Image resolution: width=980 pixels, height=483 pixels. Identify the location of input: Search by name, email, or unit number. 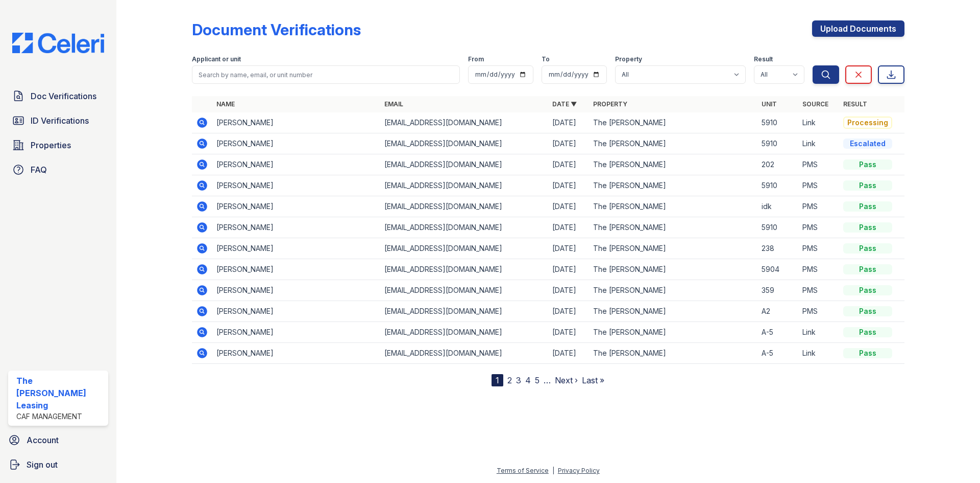
(326, 74).